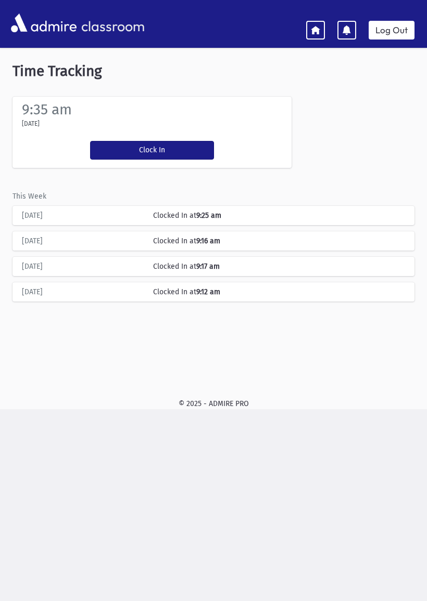 This screenshot has width=427, height=601. What do you see at coordinates (112, 23) in the screenshot?
I see `span: classroom` at bounding box center [112, 23].